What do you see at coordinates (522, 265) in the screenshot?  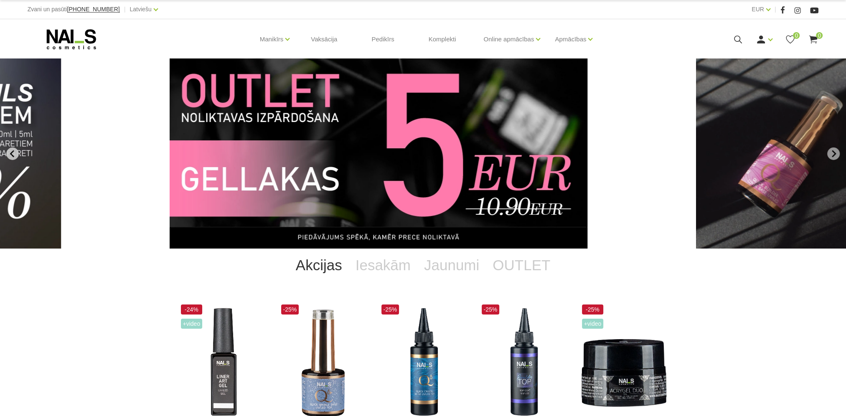 I see `a: OUTLET` at bounding box center [522, 265].